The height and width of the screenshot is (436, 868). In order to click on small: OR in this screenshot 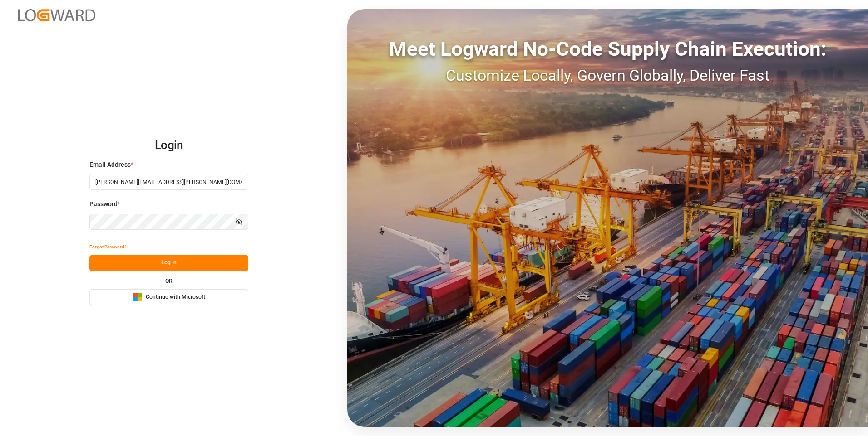, I will do `click(169, 281)`.